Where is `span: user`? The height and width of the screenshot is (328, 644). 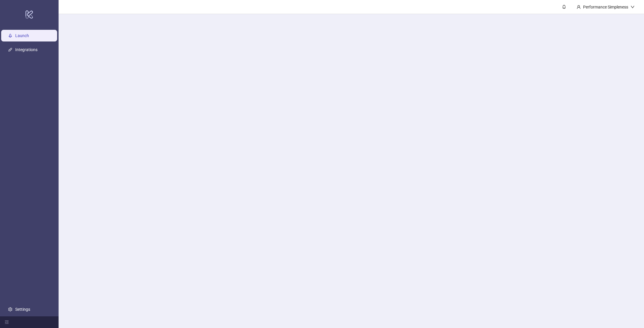 span: user is located at coordinates (579, 7).